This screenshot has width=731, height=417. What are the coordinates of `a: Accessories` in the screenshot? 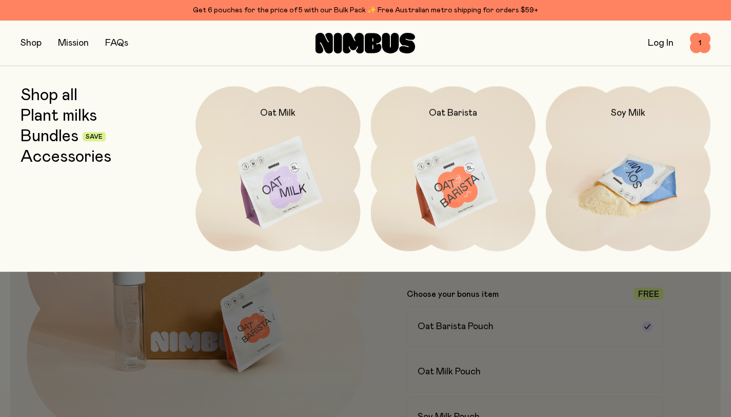 It's located at (66, 157).